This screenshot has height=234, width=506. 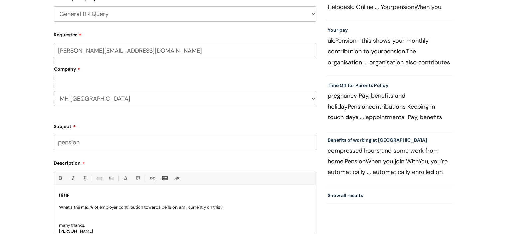 I want to click on a: 1. Ordered List (Ctrl-Shift-8), so click(x=111, y=178).